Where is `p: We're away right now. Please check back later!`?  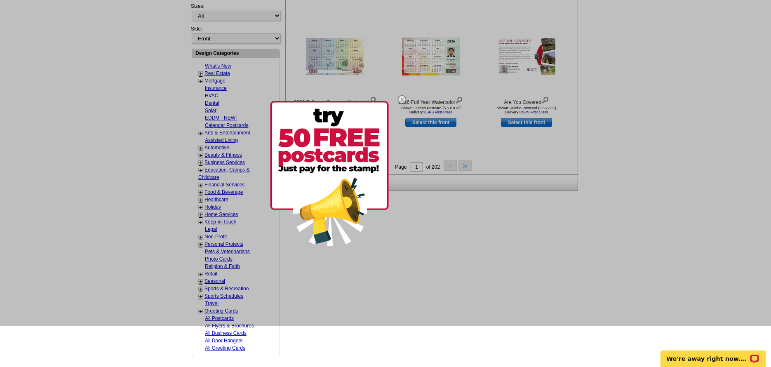
p: We're away right now. Please check back later! is located at coordinates (52, 18).